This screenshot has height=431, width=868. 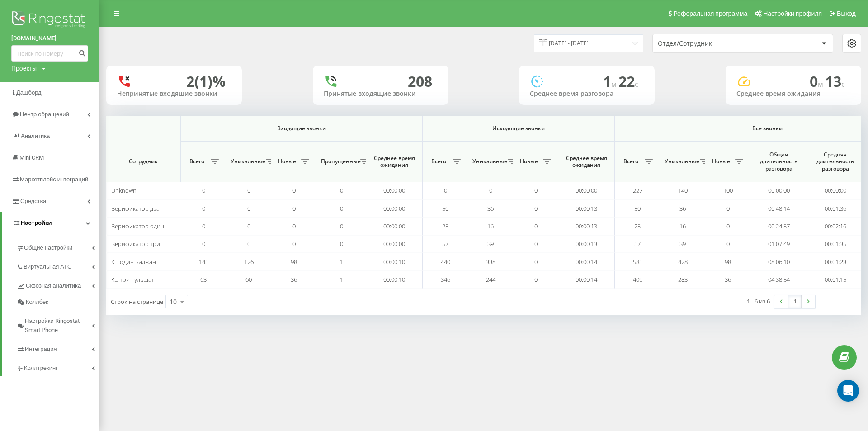 What do you see at coordinates (58, 325) in the screenshot?
I see `a: Настройки Ringostat Smart Phone` at bounding box center [58, 325].